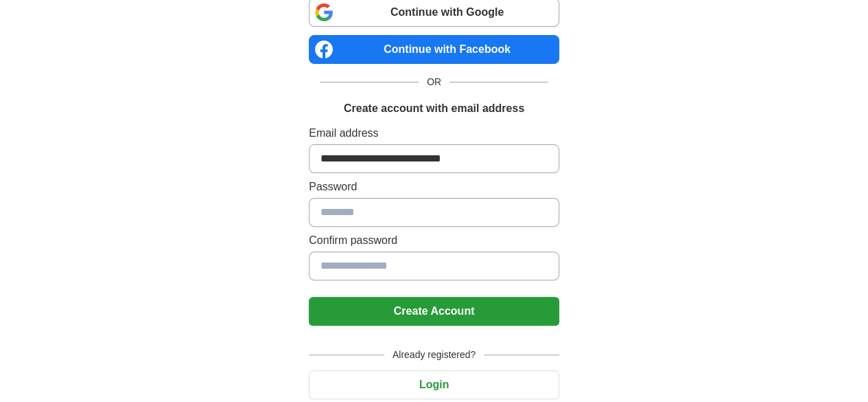 The image size is (868, 402). What do you see at coordinates (434, 82) in the screenshot?
I see `span: OR` at bounding box center [434, 82].